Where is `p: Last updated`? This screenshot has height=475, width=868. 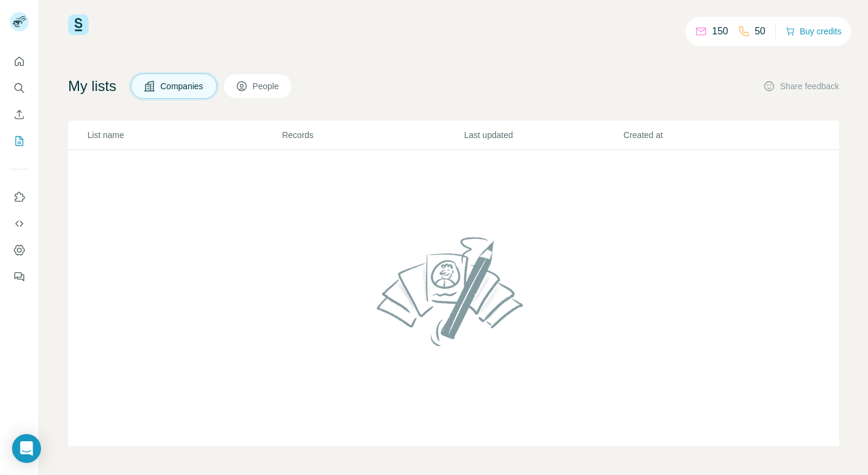
p: Last updated is located at coordinates (543, 135).